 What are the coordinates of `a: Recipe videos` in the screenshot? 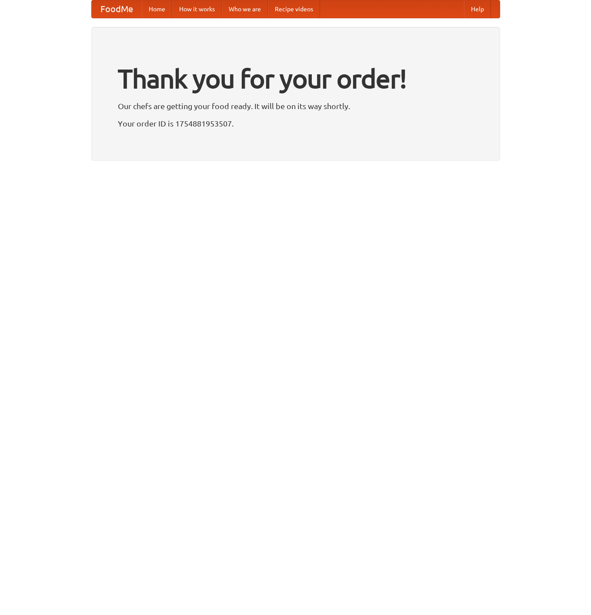 It's located at (294, 9).